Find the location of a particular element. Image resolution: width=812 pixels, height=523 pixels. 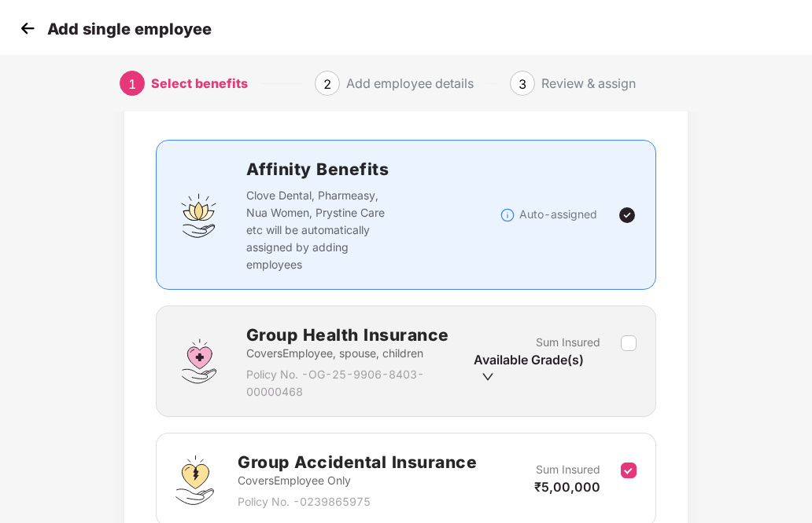

p: Covers Employee, spouse, children is located at coordinates (360, 353).